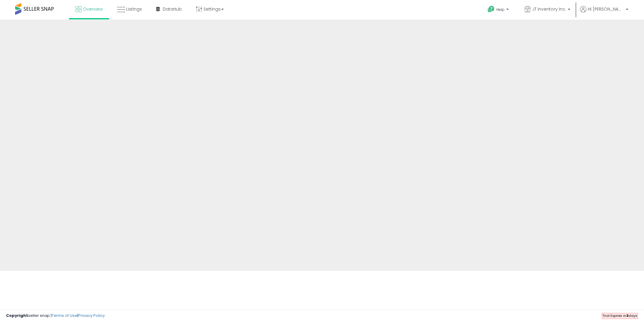 This screenshot has height=322, width=644. I want to click on span: Overview, so click(93, 9).